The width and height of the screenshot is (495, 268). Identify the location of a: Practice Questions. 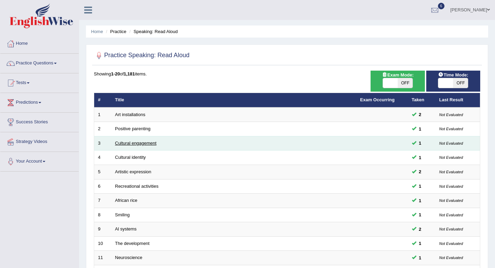
(40, 62).